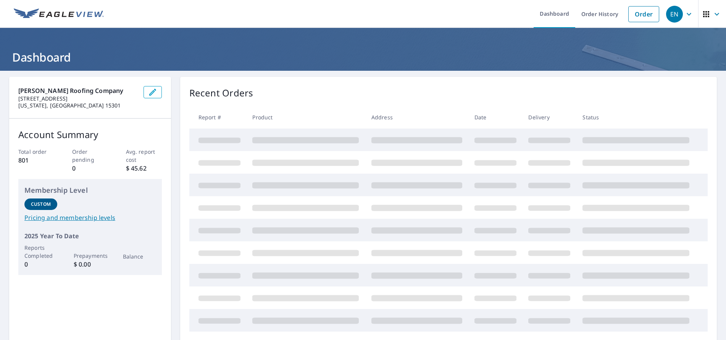  Describe the element at coordinates (41, 204) in the screenshot. I see `p: Custom` at that location.